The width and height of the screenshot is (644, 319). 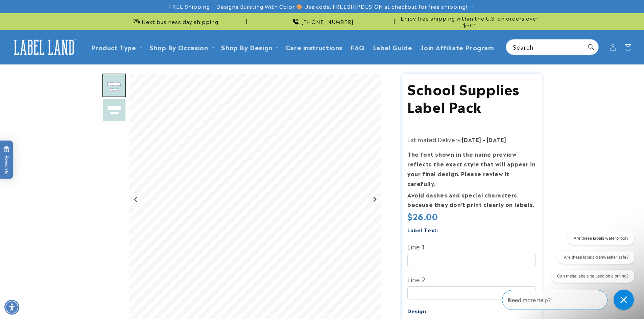 What do you see at coordinates (591, 47) in the screenshot?
I see `button: Search` at bounding box center [591, 47].